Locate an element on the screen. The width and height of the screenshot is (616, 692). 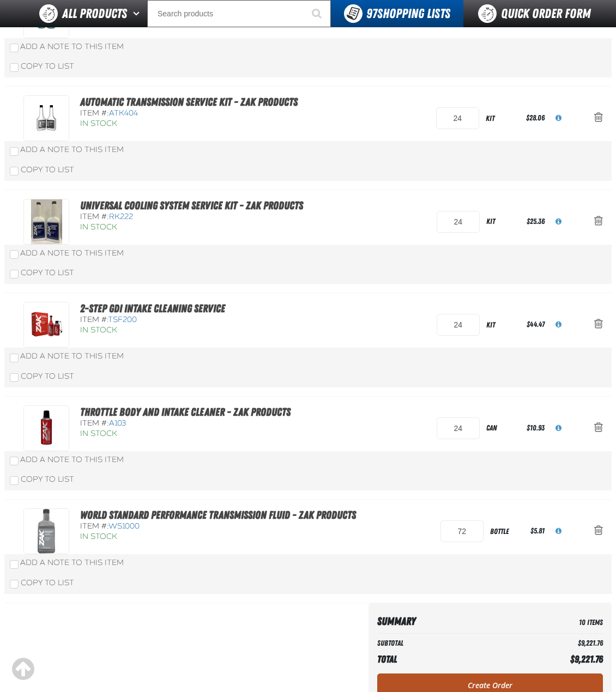
th: Summary is located at coordinates (438, 621).